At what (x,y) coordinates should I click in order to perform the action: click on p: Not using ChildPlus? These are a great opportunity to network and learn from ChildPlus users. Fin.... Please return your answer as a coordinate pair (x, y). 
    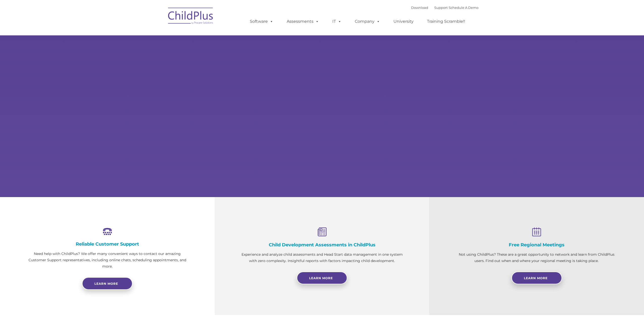
    Looking at the image, I should click on (537, 258).